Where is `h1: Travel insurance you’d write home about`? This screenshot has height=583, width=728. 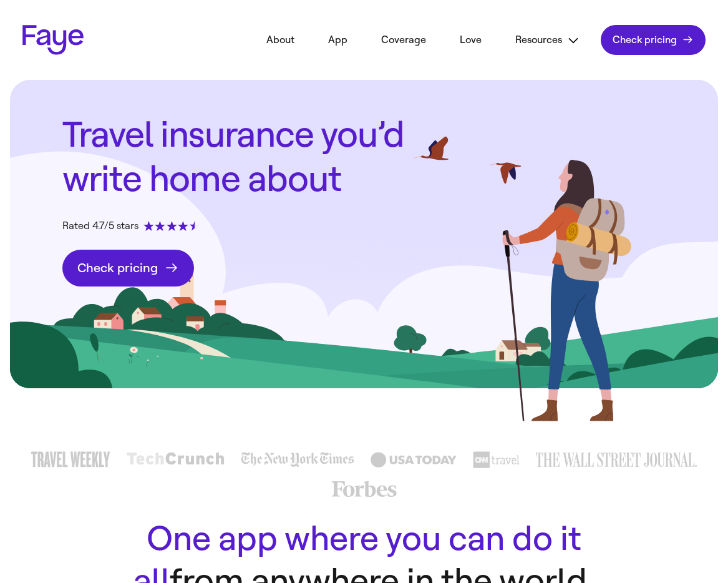 h1: Travel insurance you’d write home about is located at coordinates (245, 157).